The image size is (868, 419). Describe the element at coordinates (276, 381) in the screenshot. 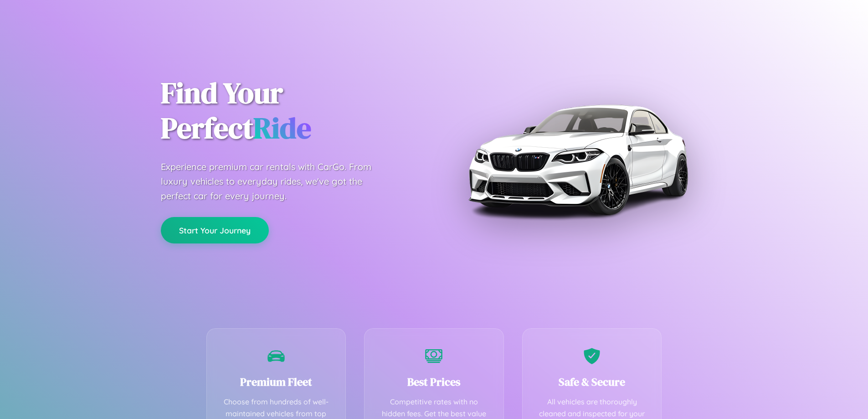

I see `h3: Premium Fleet` at that location.